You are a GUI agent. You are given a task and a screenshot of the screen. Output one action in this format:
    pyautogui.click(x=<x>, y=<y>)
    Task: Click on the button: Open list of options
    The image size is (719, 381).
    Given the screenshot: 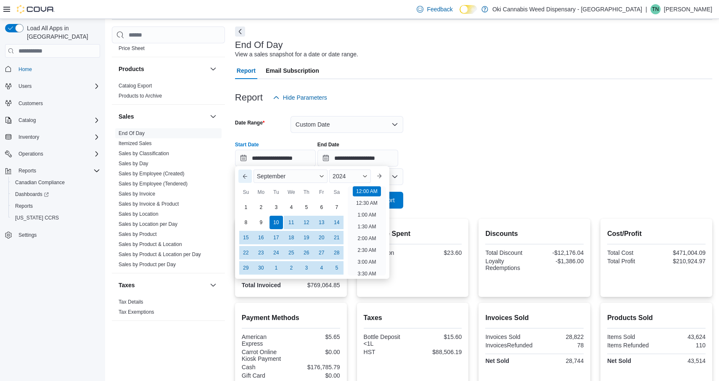 What is the action you would take?
    pyautogui.click(x=395, y=177)
    